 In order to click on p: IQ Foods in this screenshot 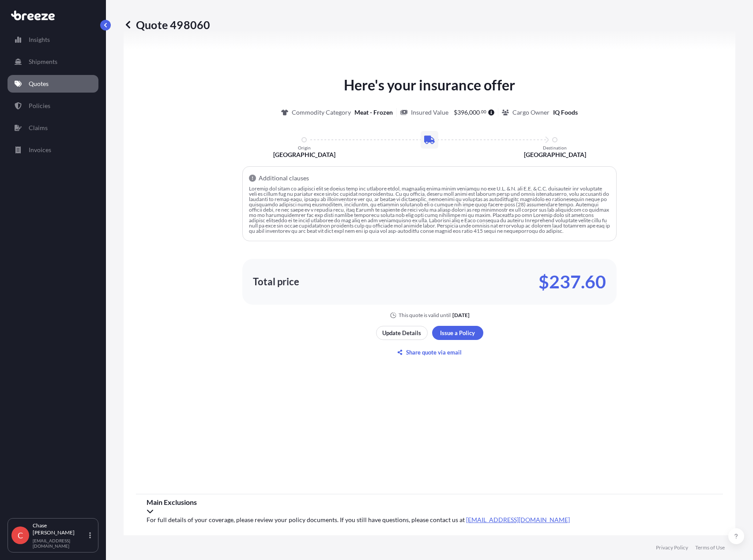, I will do `click(566, 113)`.